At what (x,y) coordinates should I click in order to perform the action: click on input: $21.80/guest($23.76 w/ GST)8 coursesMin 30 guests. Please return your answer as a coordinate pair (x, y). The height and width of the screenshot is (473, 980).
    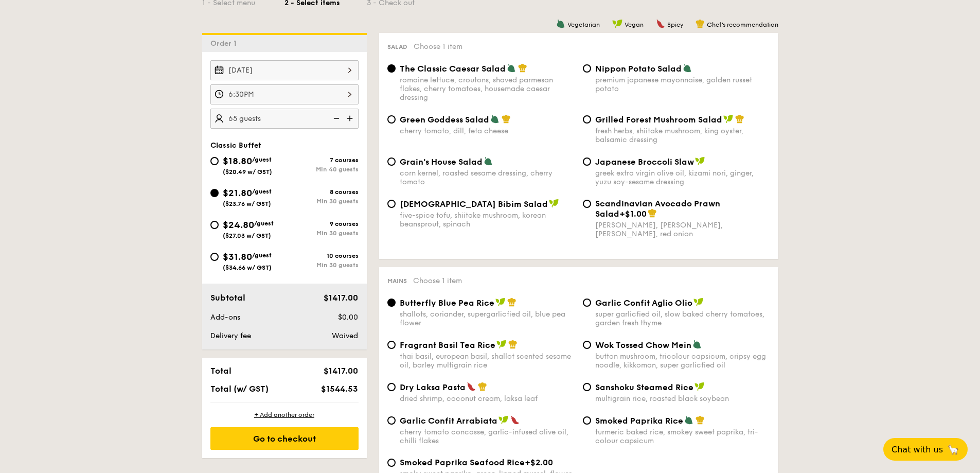
    Looking at the image, I should click on (215, 193).